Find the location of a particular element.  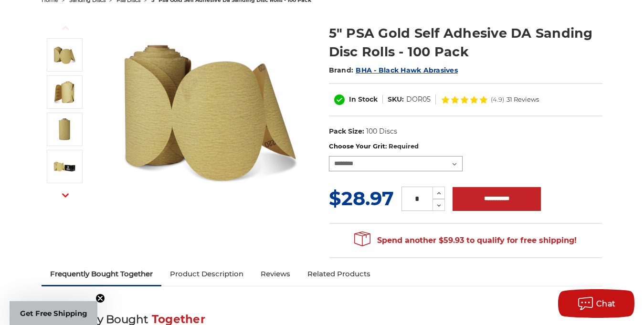

button: Next is located at coordinates (65, 195).